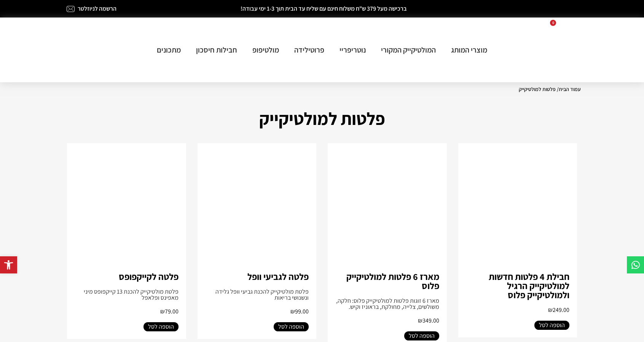 This screenshot has height=342, width=644. Describe the element at coordinates (300, 311) in the screenshot. I see `span: 99.00` at that location.